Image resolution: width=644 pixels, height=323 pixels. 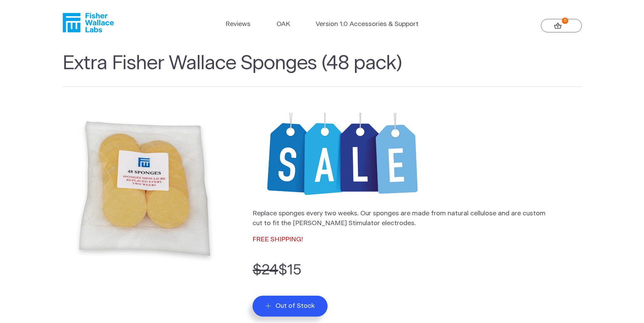 I want to click on p: $15, so click(x=417, y=270).